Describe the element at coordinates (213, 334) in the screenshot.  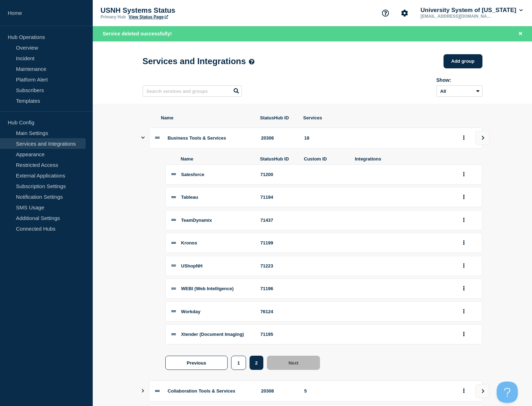
I see `span: Xtender (Document Imaging)` at that location.